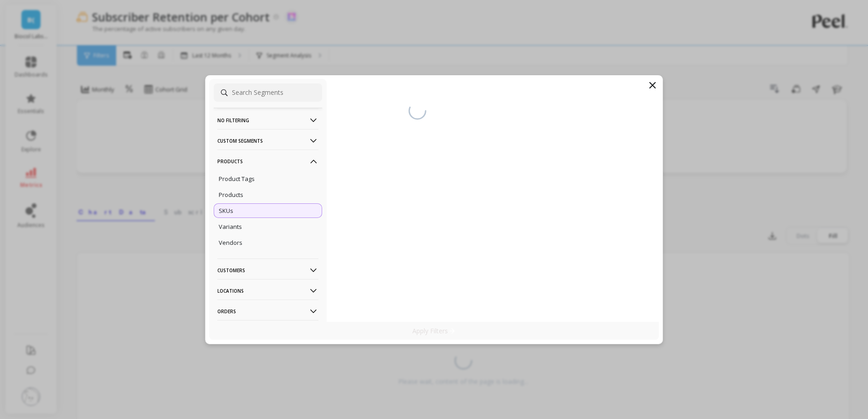 The height and width of the screenshot is (419, 868). I want to click on p: Orders, so click(268, 310).